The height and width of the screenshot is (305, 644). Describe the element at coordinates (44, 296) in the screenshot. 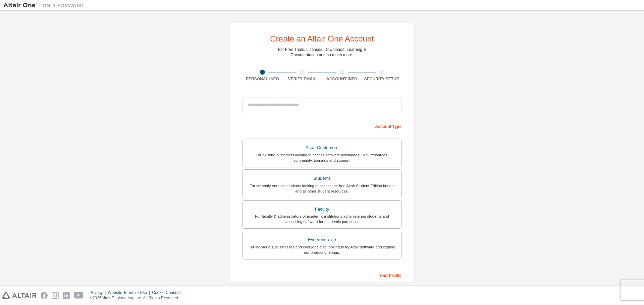

I see `img: facebook.svg` at that location.